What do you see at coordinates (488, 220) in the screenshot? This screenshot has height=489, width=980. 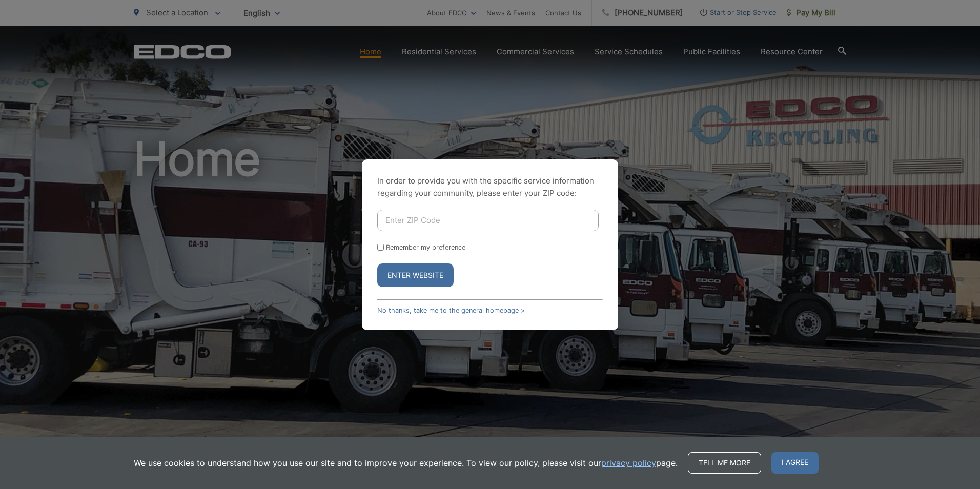 I see `input: Enter ZIP Code` at bounding box center [488, 220].